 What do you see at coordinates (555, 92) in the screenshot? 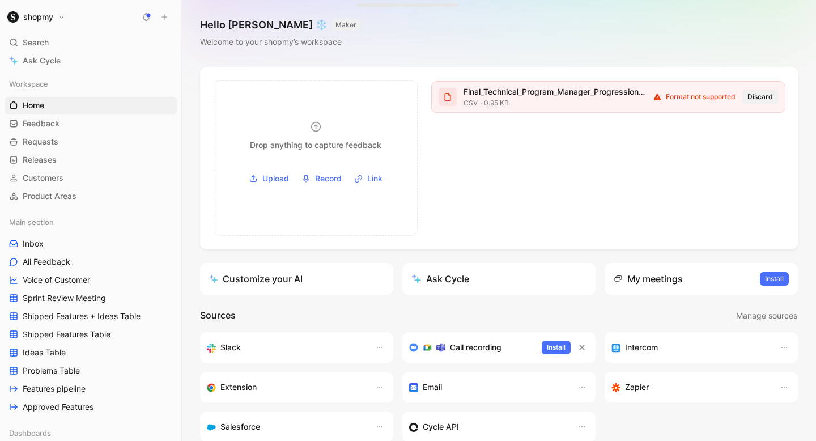
I see `div: Final_Technical_Program_Manager_Progression_Table` at bounding box center [555, 92].